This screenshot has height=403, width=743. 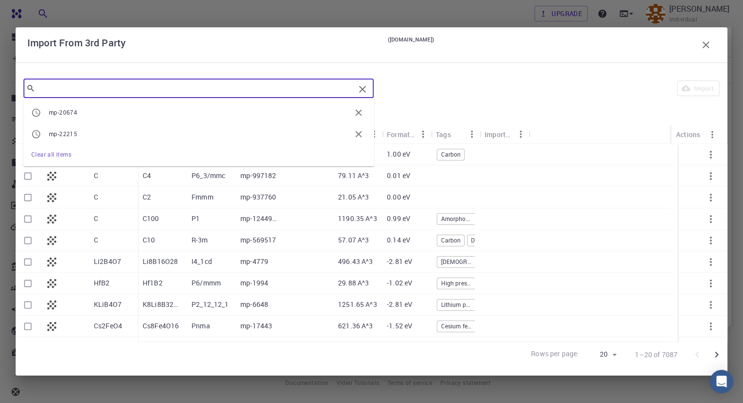 What do you see at coordinates (353, 240) in the screenshot?
I see `p: 57.07 A^3` at bounding box center [353, 240].